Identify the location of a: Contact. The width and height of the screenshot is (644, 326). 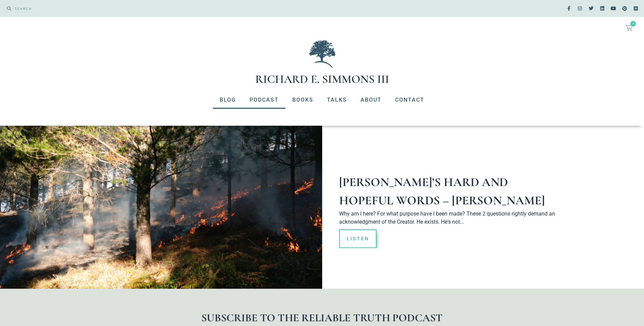
(410, 100).